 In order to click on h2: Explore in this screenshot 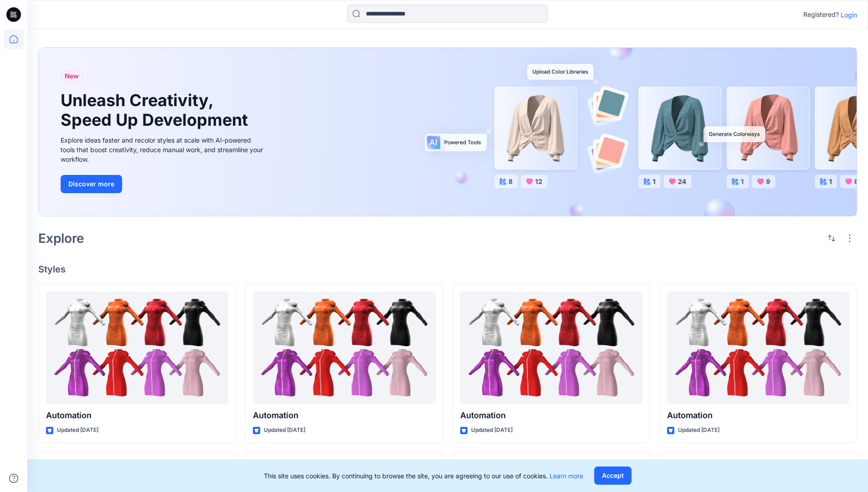, I will do `click(61, 239)`.